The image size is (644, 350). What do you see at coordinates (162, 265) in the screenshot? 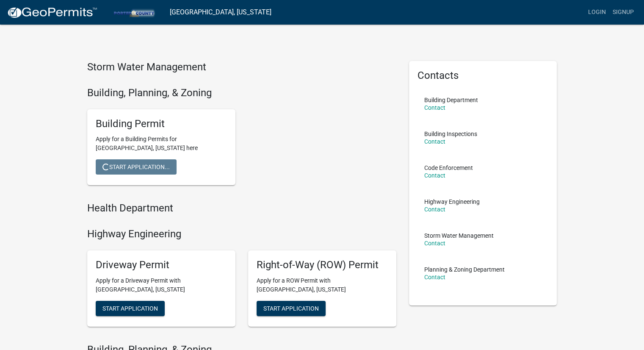
I see `h5: Driveway Permit` at bounding box center [162, 265].